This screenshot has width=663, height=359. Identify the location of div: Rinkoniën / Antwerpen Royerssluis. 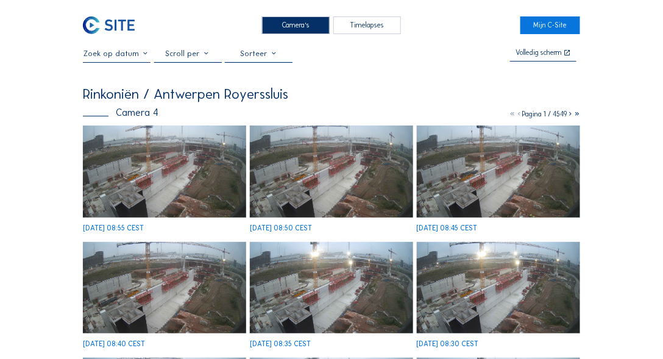
(185, 94).